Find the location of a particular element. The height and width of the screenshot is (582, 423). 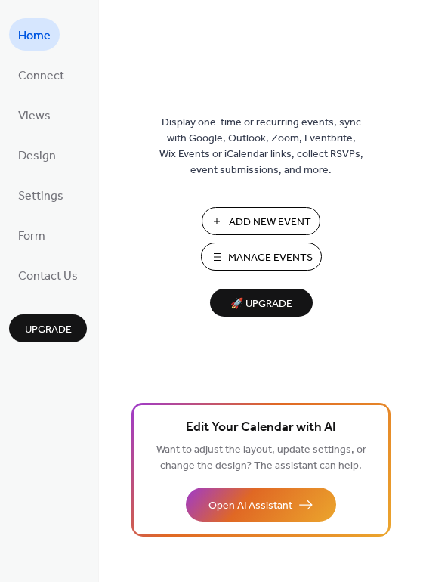

span: Home is located at coordinates (34, 36).